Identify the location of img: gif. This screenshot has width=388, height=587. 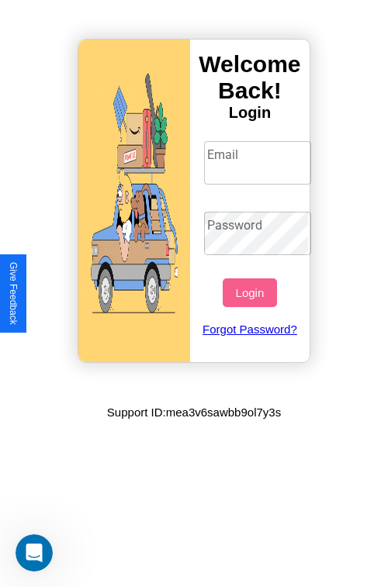
(134, 201).